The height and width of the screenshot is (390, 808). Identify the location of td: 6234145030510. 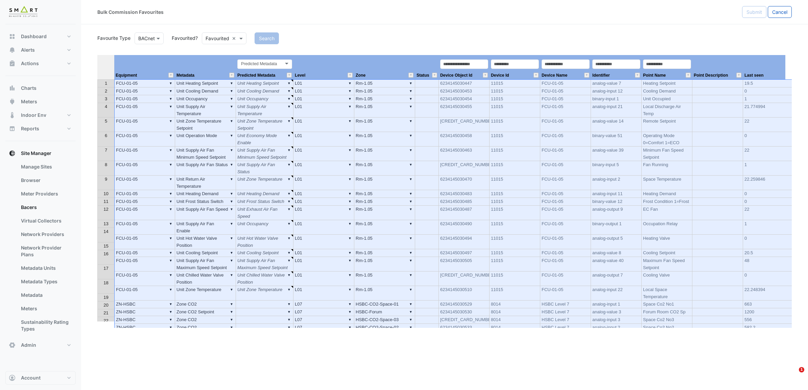
(464, 293).